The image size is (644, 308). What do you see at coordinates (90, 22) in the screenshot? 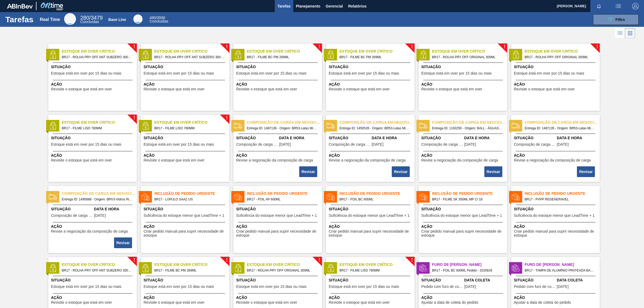
I see `span: Concluídas` at bounding box center [90, 22].